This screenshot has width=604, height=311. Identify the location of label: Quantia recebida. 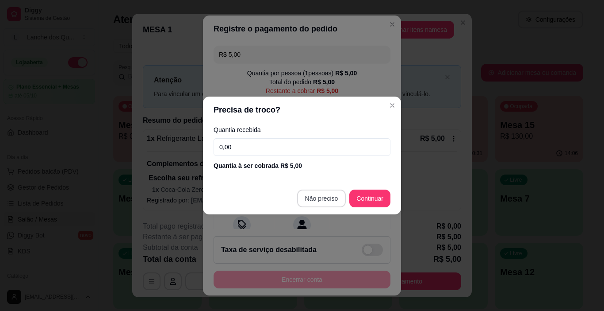
(302, 130).